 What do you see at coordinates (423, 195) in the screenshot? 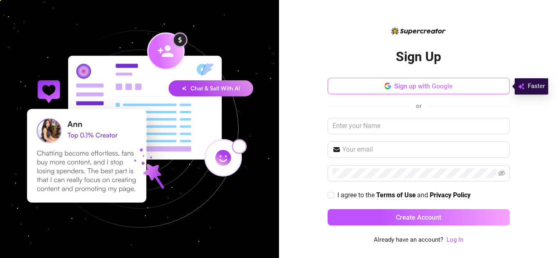
I see `span: and` at bounding box center [423, 195].